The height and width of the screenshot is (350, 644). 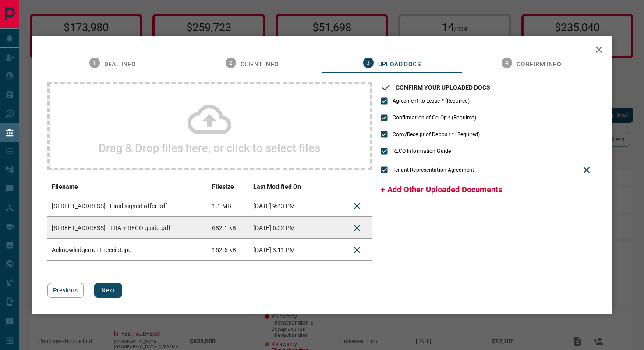 What do you see at coordinates (435, 117) in the screenshot?
I see `span: Confirmation of Co-Op * (Required)` at bounding box center [435, 117].